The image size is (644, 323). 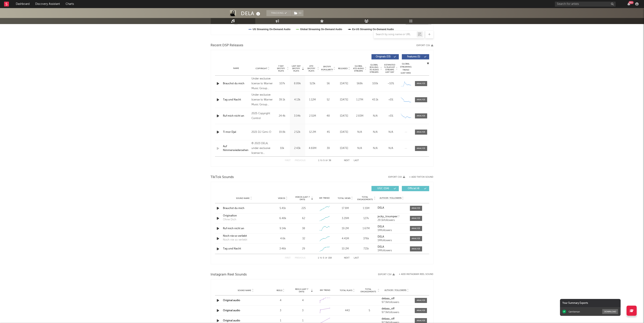 I want to click on text: Global Streaming On-Demand Audio, so click(x=321, y=30).